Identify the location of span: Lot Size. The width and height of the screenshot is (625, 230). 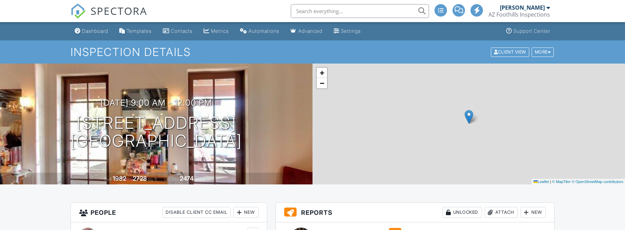
(171, 179).